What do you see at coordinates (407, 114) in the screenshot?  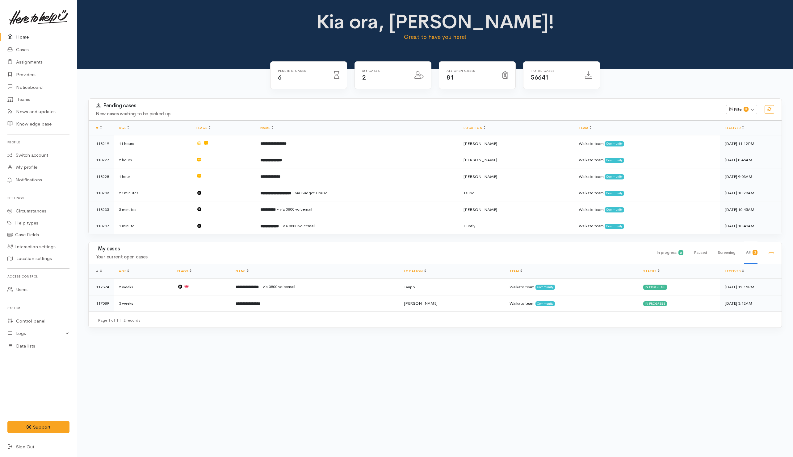 I see `h4: New cases waiting to be picked up` at bounding box center [407, 114].